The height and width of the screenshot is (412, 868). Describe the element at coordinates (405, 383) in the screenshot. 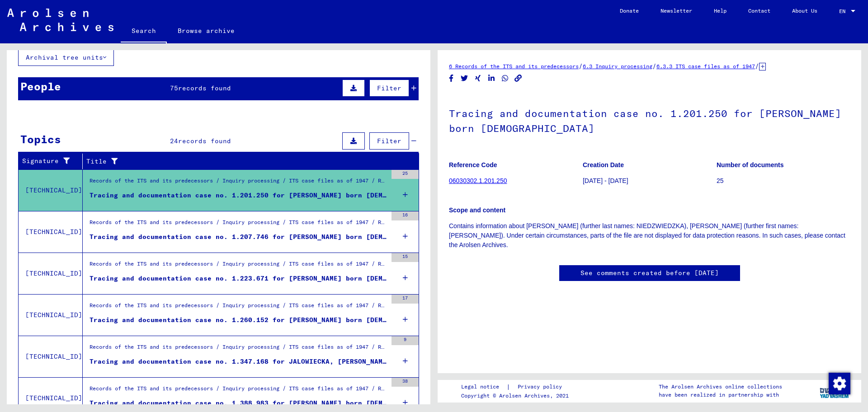

I see `div: 38` at that location.